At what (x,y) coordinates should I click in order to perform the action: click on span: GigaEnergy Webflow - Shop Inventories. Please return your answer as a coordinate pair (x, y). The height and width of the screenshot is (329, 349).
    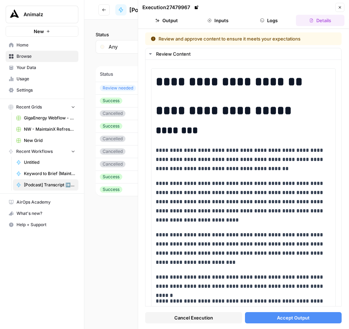
    Looking at the image, I should click on (50, 118).